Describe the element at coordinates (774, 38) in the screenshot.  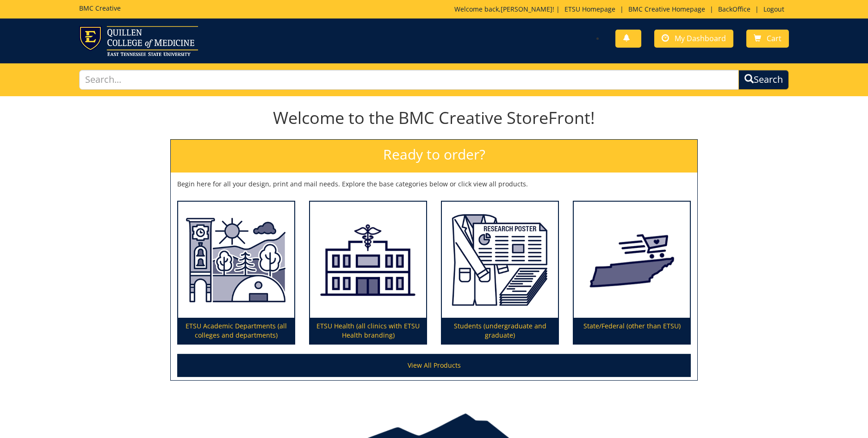
I see `span: Cart` at that location.